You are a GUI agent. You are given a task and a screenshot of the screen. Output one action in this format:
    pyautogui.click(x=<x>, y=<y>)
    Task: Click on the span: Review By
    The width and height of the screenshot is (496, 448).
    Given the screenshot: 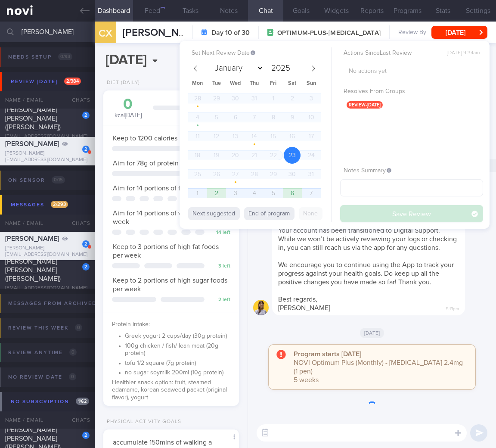 What is the action you would take?
    pyautogui.click(x=412, y=33)
    